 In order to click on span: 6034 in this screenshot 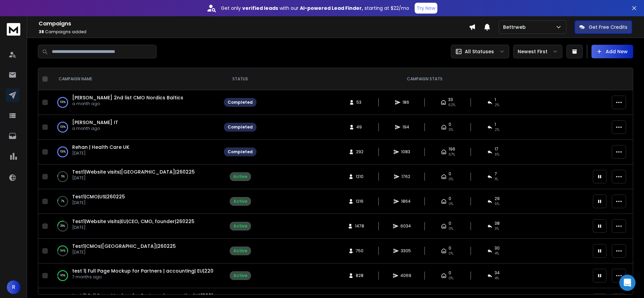, I will do `click(406, 226)`.